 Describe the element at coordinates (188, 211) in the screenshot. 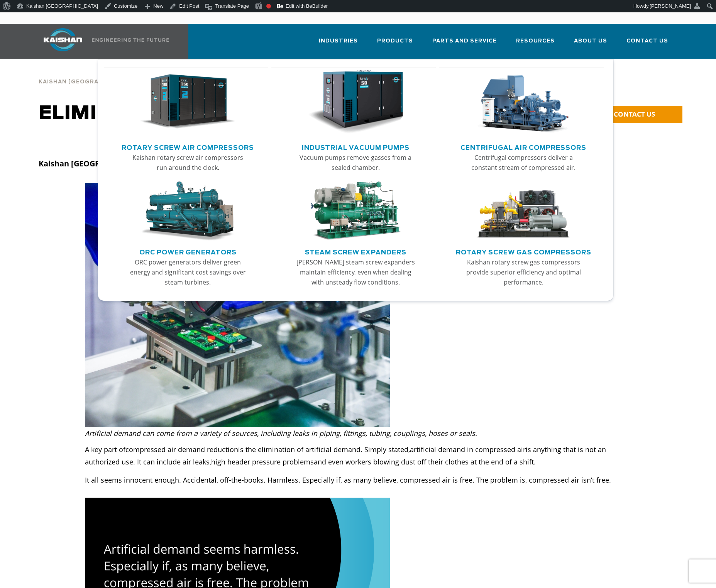

I see `img: thumb-ORC-Power-Generators` at that location.